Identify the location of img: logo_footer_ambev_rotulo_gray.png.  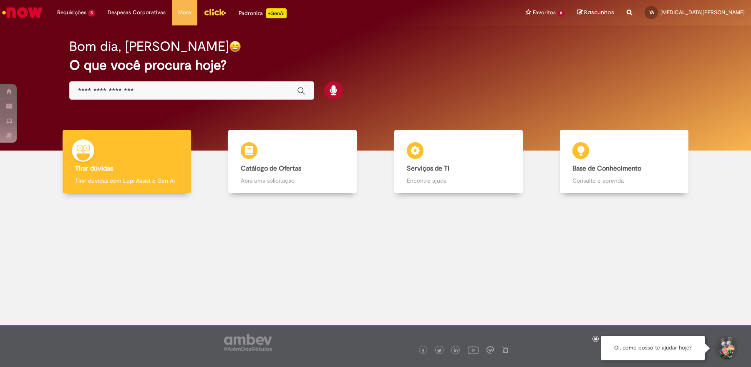
(248, 343).